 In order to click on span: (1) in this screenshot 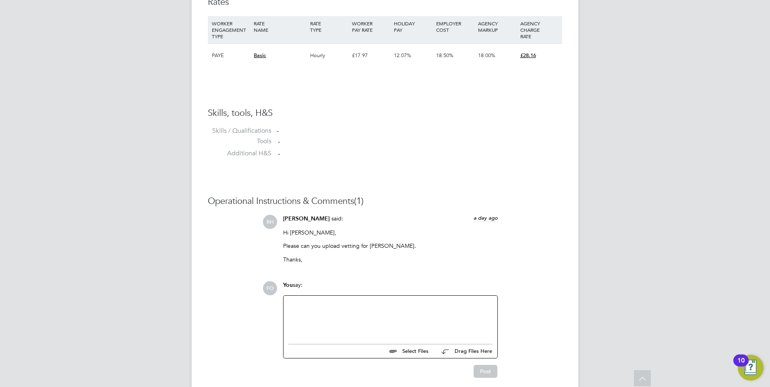, I will do `click(359, 201)`.